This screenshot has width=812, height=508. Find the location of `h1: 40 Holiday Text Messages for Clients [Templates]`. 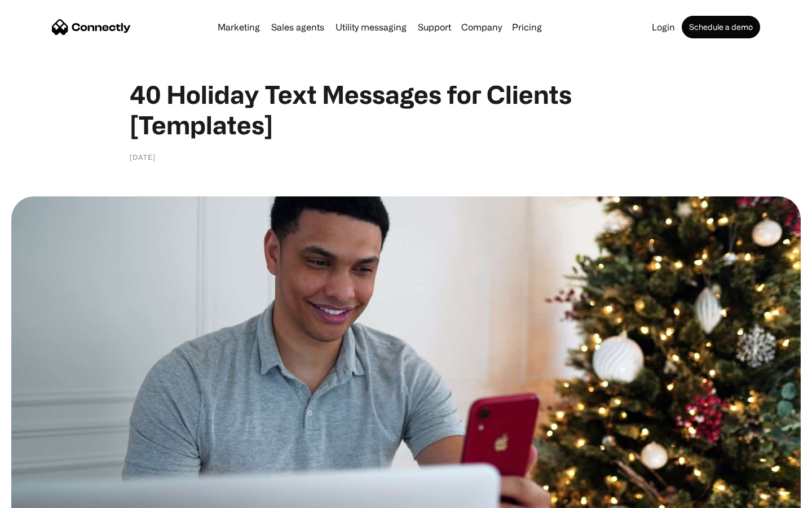

h1: 40 Holiday Text Messages for Clients [Templates] is located at coordinates (406, 109).